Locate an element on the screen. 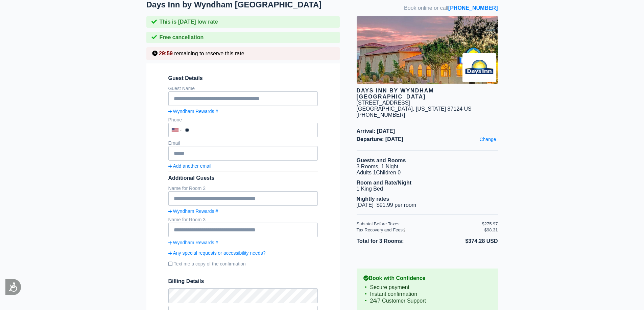 The height and width of the screenshot is (310, 644). li: $374.28 USD is located at coordinates (462, 242).